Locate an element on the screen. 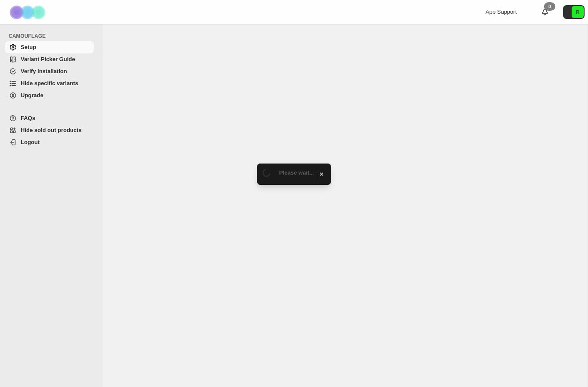 The width and height of the screenshot is (588, 387). a: Logout is located at coordinates (50, 142).